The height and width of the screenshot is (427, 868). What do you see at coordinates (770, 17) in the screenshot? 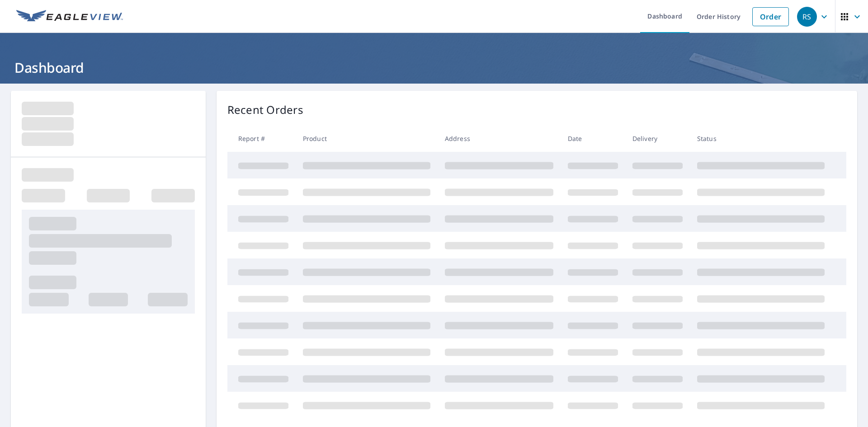
I see `a: Order` at bounding box center [770, 17].